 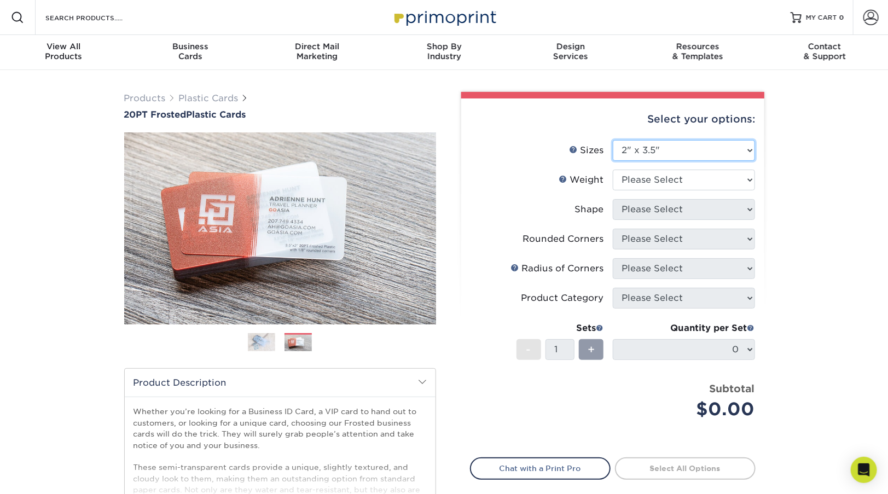 I want to click on img: Plastic Cards 01, so click(x=261, y=342).